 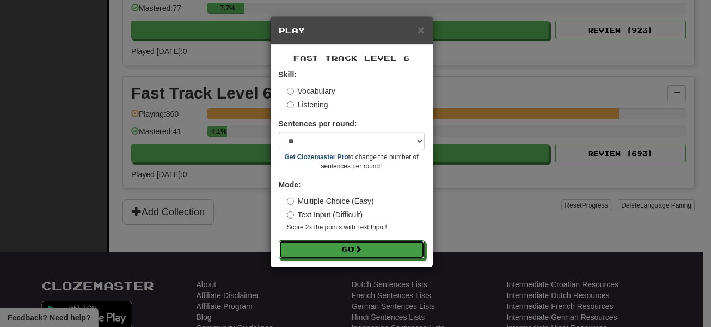 What do you see at coordinates (352, 249) in the screenshot?
I see `button: Go` at bounding box center [352, 249].